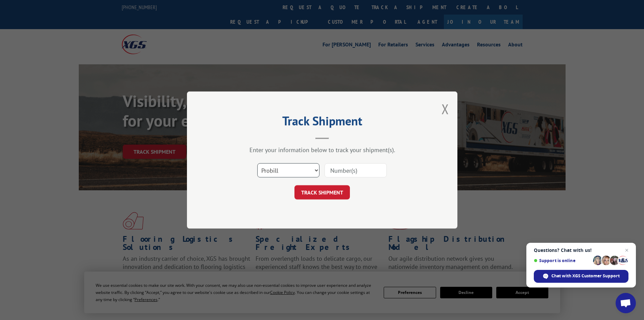  I want to click on div: Open chat, so click(626, 303).